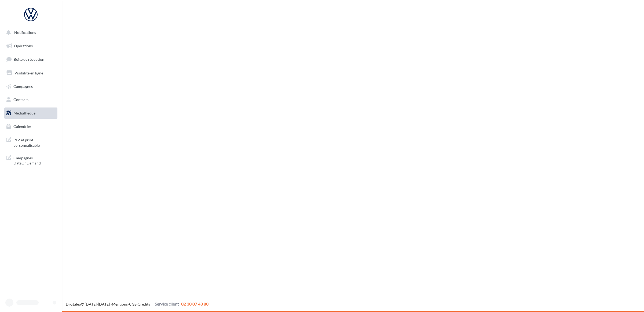  Describe the element at coordinates (31, 59) in the screenshot. I see `a: Boîte de réception` at that location.